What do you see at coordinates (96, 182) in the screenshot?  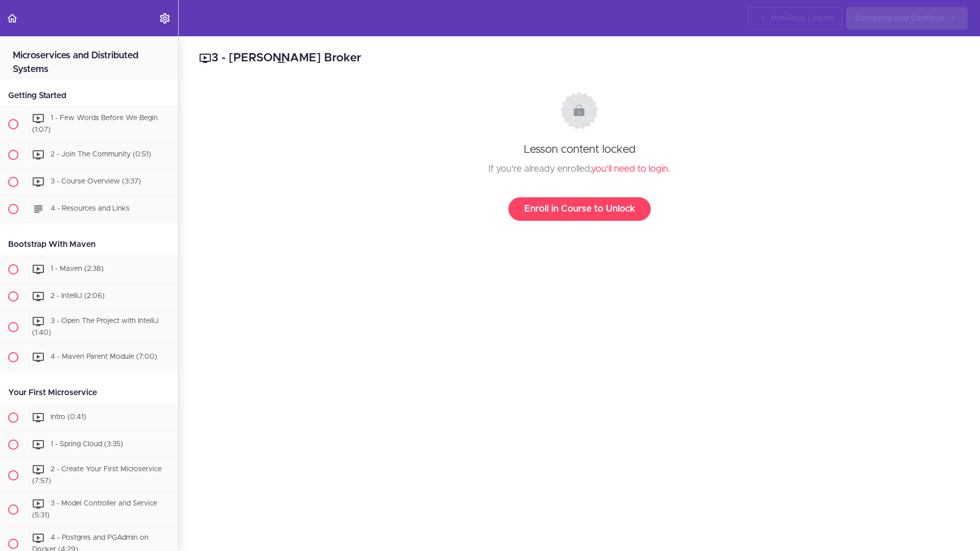 I see `span: 3 - Course Overview (3:37)` at bounding box center [96, 182].